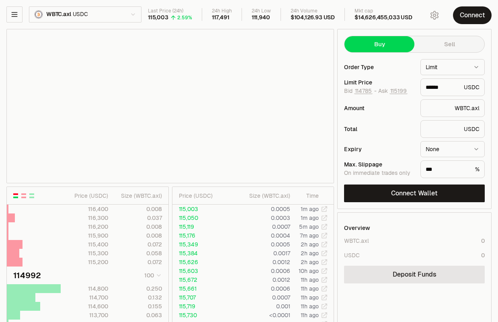 The height and width of the screenshot is (322, 498). What do you see at coordinates (313, 18) in the screenshot?
I see `div: $104,126.93 USD` at bounding box center [313, 18].